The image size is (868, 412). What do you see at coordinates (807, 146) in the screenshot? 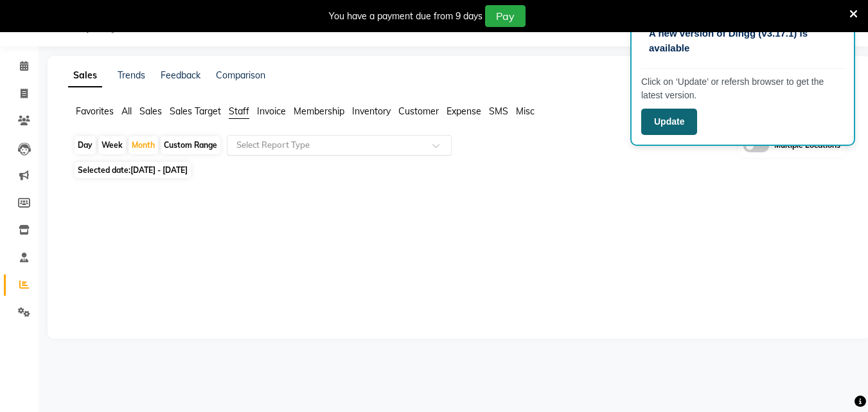
I see `span: Multiple Locations` at bounding box center [807, 146].